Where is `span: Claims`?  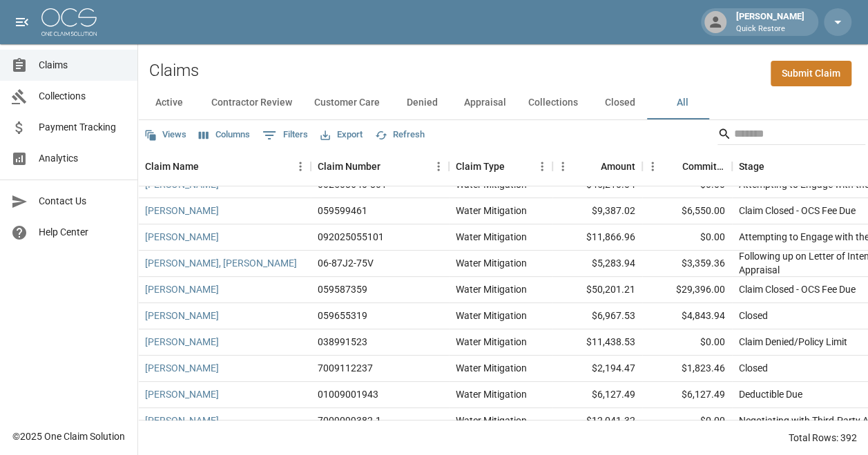
span: Claims is located at coordinates (82, 65).